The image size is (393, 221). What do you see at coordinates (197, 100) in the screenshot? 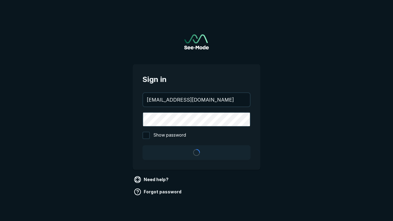
I see `input: your@email.com` at bounding box center [197, 100].